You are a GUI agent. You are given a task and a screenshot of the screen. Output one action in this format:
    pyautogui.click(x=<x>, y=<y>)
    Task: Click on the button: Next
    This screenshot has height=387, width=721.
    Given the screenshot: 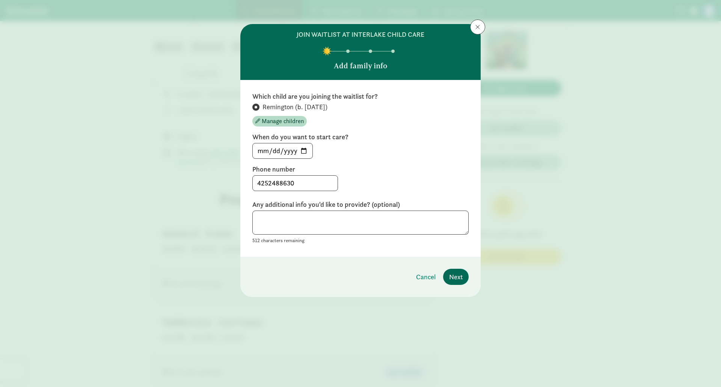 What is the action you would take?
    pyautogui.click(x=456, y=277)
    